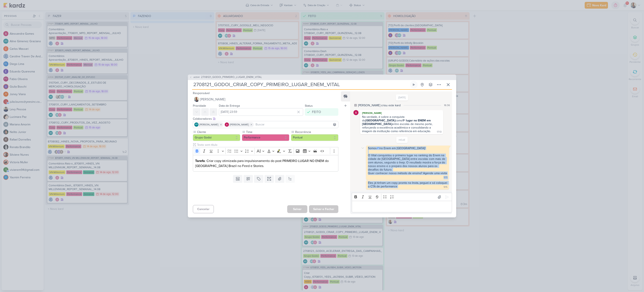  I want to click on button: FEITO, so click(322, 112).